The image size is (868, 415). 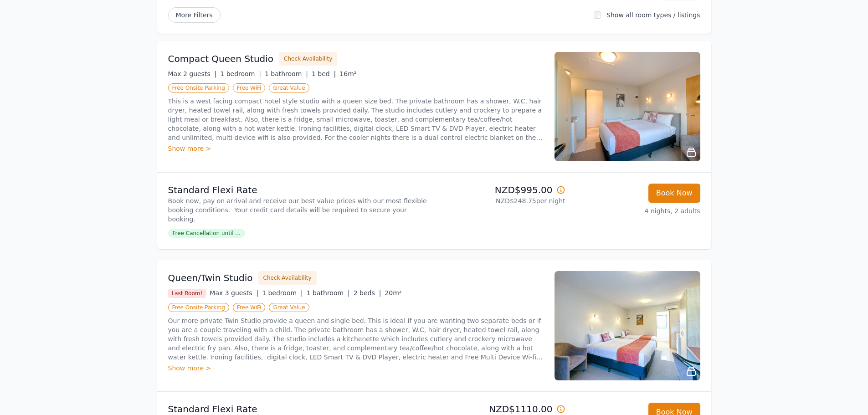 I want to click on span: 2 beds |, so click(x=367, y=293).